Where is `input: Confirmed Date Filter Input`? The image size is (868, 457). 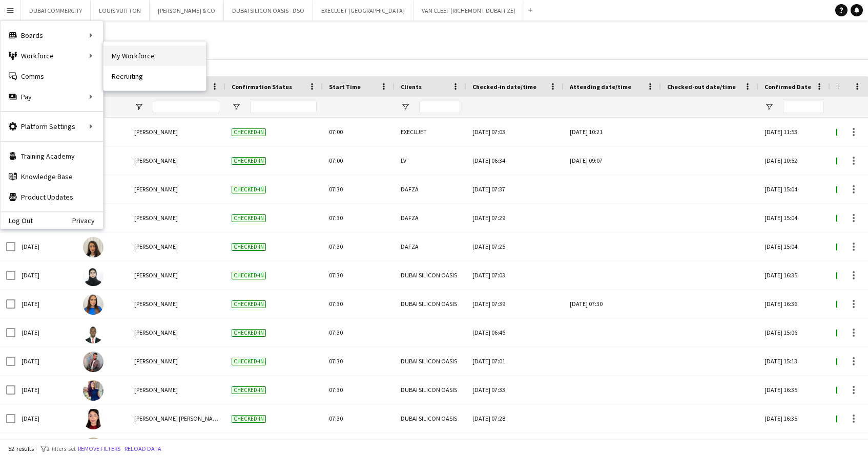 input: Confirmed Date Filter Input is located at coordinates (803, 107).